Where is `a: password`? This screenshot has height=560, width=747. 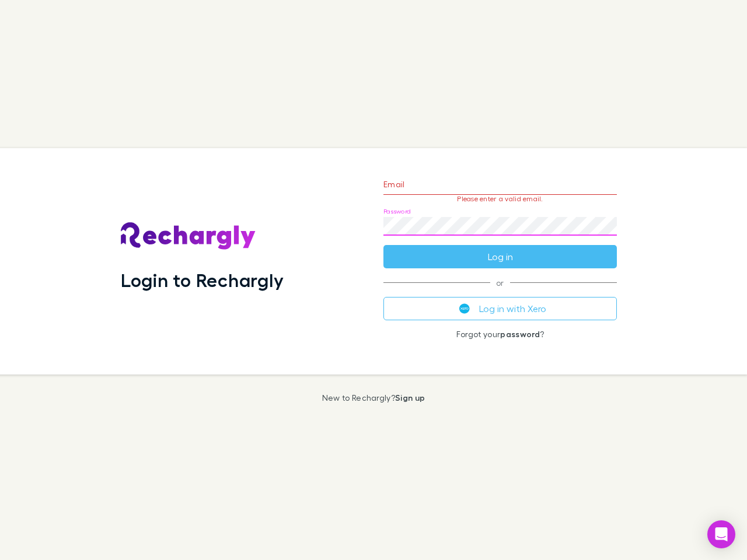 a: password is located at coordinates (520, 334).